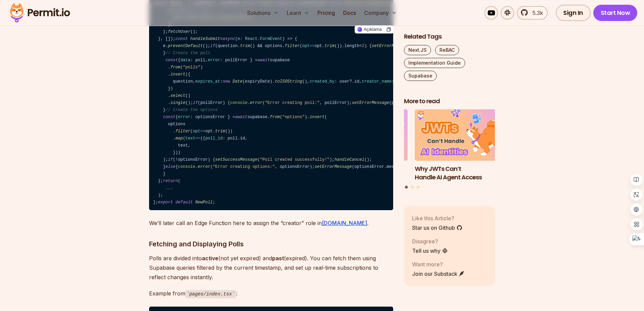 The width and height of the screenshot is (644, 311). I want to click on span: data, so click(185, 60).